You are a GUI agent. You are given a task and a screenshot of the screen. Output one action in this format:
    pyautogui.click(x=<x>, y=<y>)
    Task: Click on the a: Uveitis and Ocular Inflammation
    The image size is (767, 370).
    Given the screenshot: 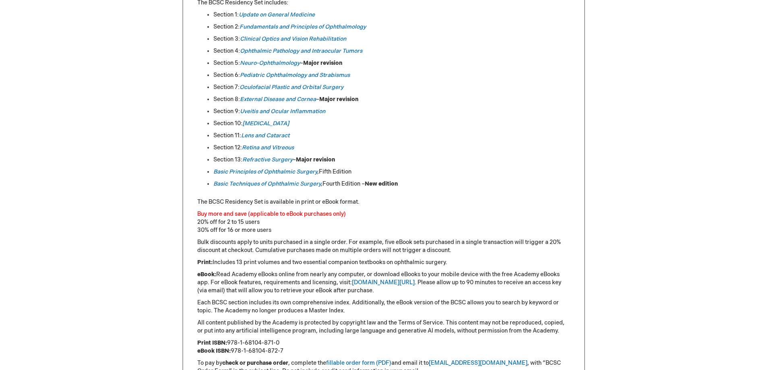 What is the action you would take?
    pyautogui.click(x=283, y=111)
    